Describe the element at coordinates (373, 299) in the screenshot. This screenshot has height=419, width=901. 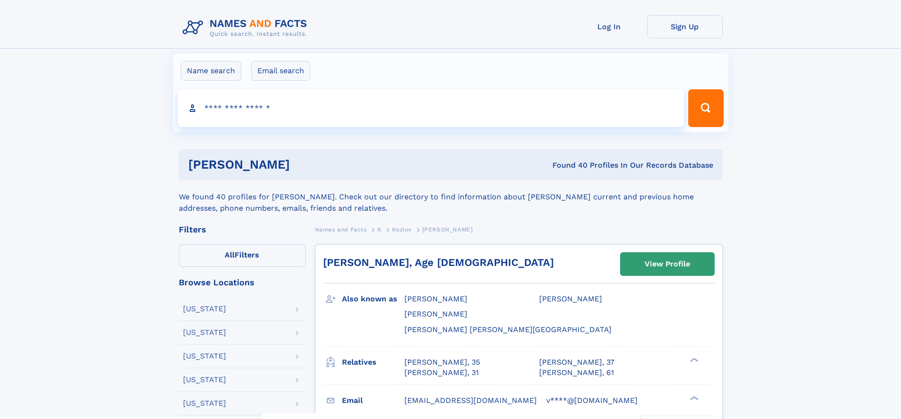
I see `h3: Also known as` at that location.